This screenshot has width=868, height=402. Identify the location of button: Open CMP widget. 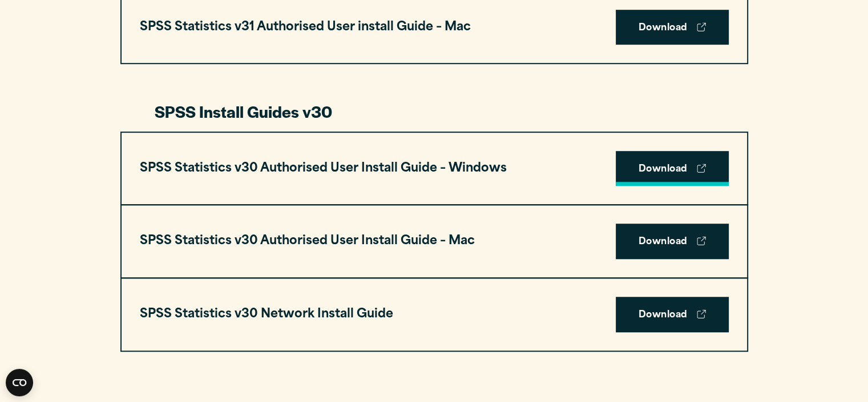
(19, 382).